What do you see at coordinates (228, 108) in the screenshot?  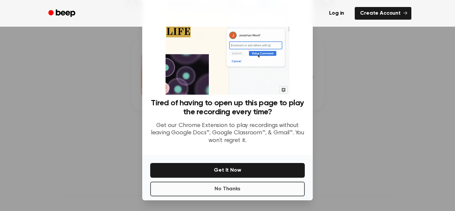 I see `h3: Tired of having to open up this page to play the recording every time?` at bounding box center [228, 108].